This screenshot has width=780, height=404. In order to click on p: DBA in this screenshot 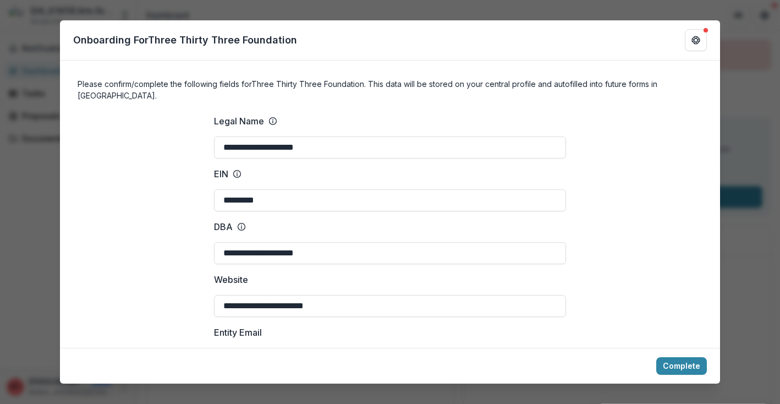, I will do `click(223, 227)`.